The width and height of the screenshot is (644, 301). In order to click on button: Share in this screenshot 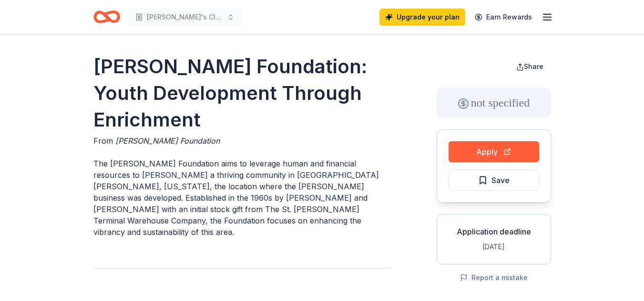, I will do `click(530, 67)`.